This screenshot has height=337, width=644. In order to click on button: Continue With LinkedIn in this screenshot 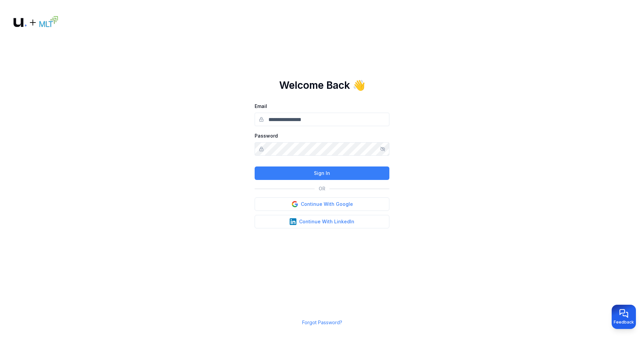, I will do `click(322, 222)`.